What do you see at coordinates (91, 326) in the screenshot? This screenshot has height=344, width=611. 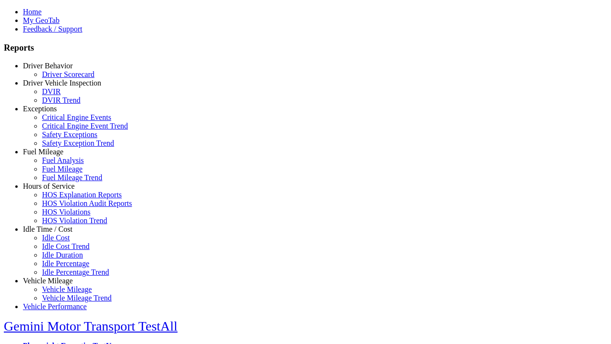 I see `a: Gemini Motor Transport TestAll` at bounding box center [91, 326].